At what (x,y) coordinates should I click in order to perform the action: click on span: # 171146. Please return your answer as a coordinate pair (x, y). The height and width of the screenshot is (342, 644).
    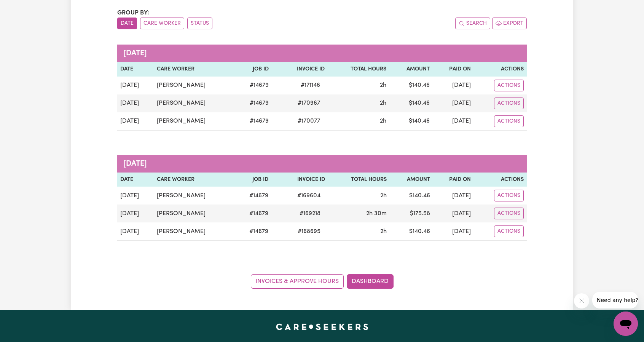
    Looking at the image, I should click on (310, 85).